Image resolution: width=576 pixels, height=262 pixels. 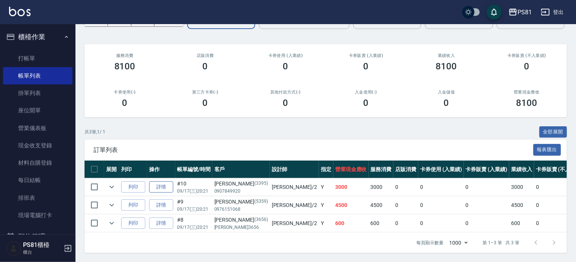 What do you see at coordinates (241, 210) in the screenshot?
I see `p: 0976151068` at bounding box center [241, 210].